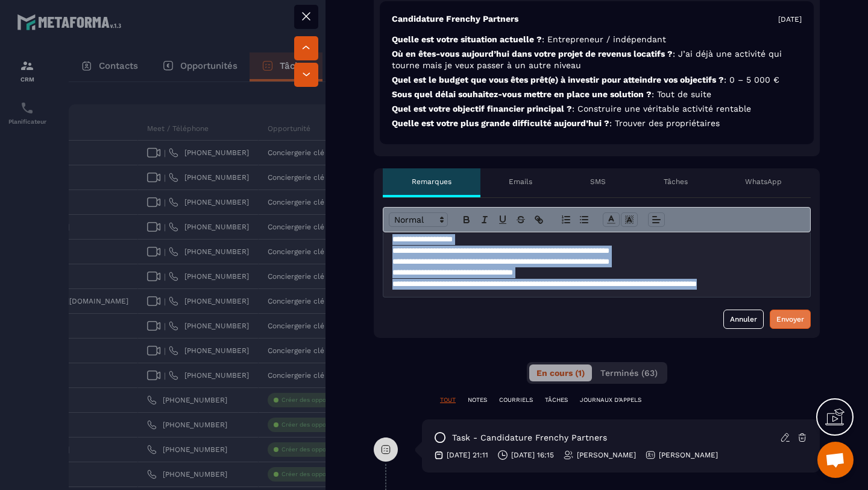  Describe the element at coordinates (597, 60) in the screenshot. I see `p: Où en êtes-vous aujourd’hui dans votre projet de revenus locatifs ?` at that location.